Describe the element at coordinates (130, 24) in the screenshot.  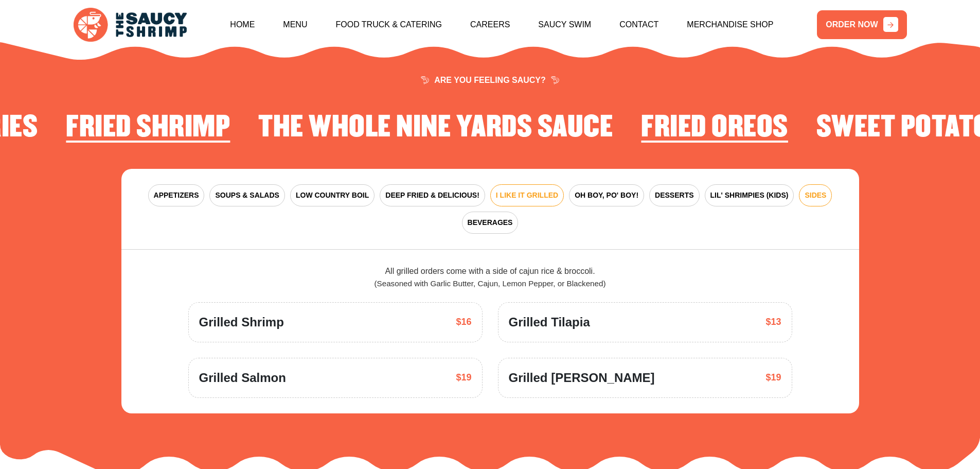
I see `img: logo` at that location.